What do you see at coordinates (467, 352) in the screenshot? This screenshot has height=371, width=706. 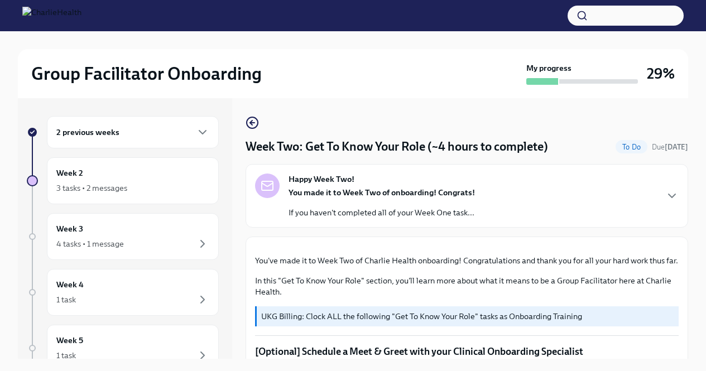 I see `p: [Optional] Schedule a Meet & Greet with your Clinical Onboarding Specialist` at bounding box center [467, 352].